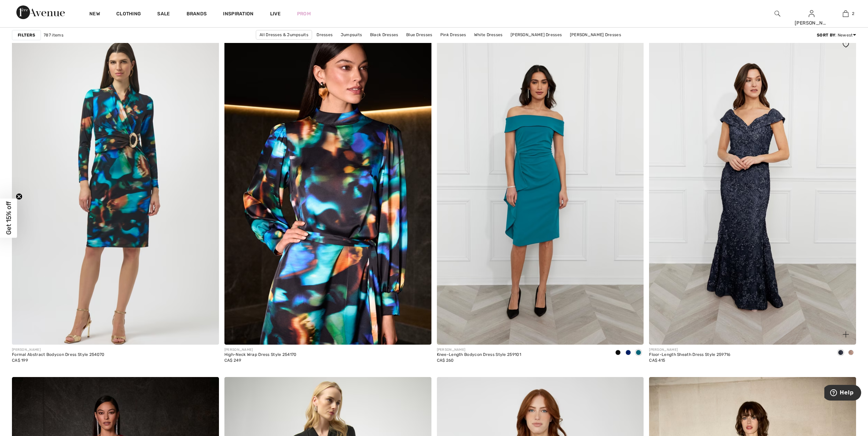  I want to click on img: Floor-Length Sheath Dress Style 259716. Navy, so click(752, 189).